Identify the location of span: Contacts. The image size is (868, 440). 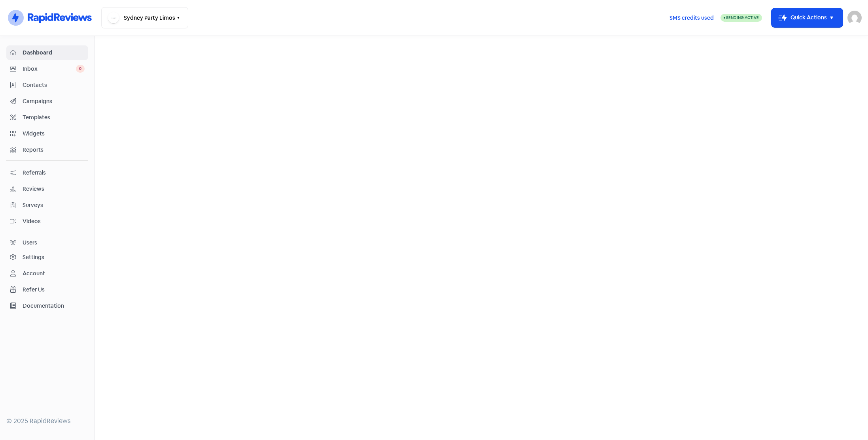
(54, 85).